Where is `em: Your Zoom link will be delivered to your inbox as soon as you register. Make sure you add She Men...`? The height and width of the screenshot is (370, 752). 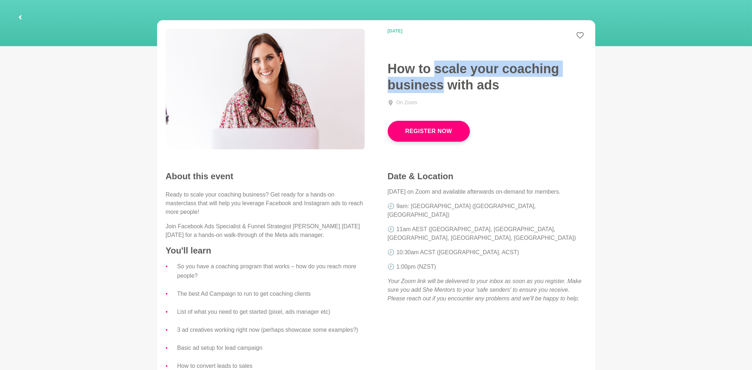 em: Your Zoom link will be delivered to your inbox as soon as you register. Make sure you add She Men... is located at coordinates (485, 289).